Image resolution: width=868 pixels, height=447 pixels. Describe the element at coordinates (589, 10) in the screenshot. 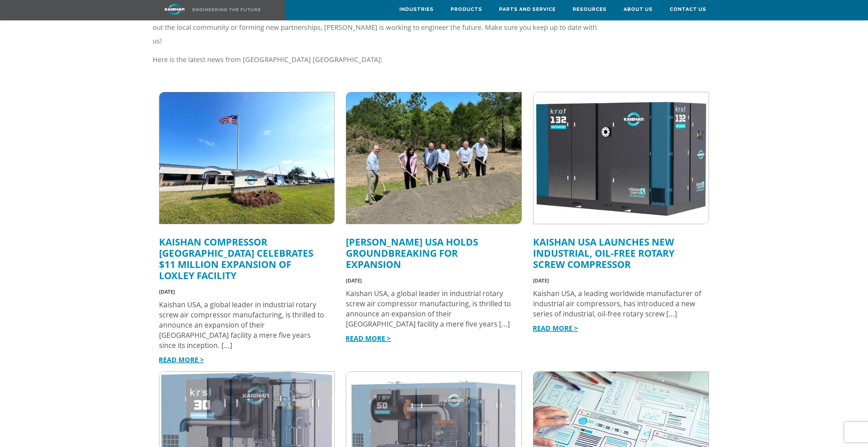

I see `span: Resources` at that location.